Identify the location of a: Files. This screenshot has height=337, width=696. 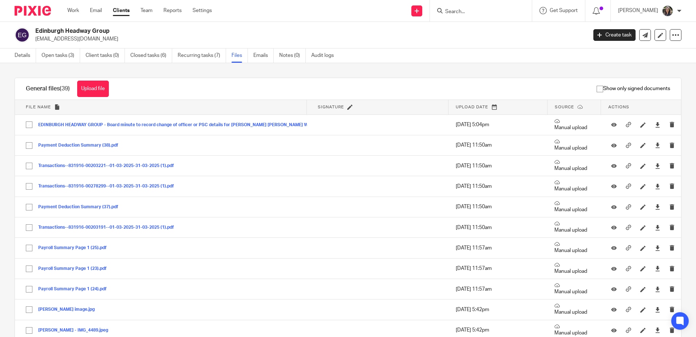
(240, 55).